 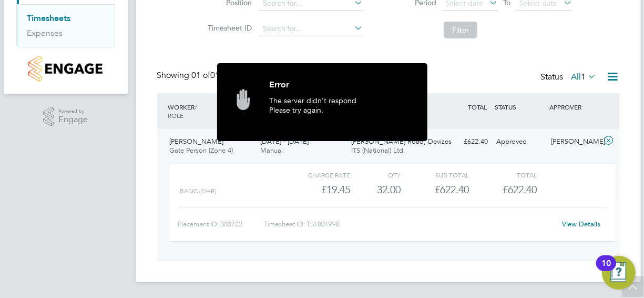 What do you see at coordinates (271, 150) in the screenshot?
I see `span: Manual` at bounding box center [271, 150].